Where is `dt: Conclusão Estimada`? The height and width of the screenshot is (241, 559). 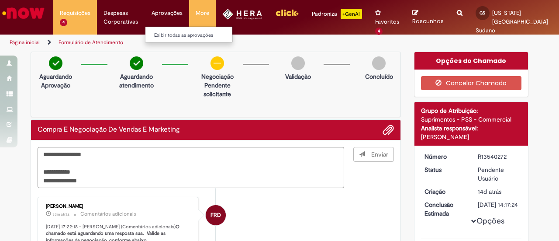
dt: Conclusão Estimada is located at coordinates (445, 209).